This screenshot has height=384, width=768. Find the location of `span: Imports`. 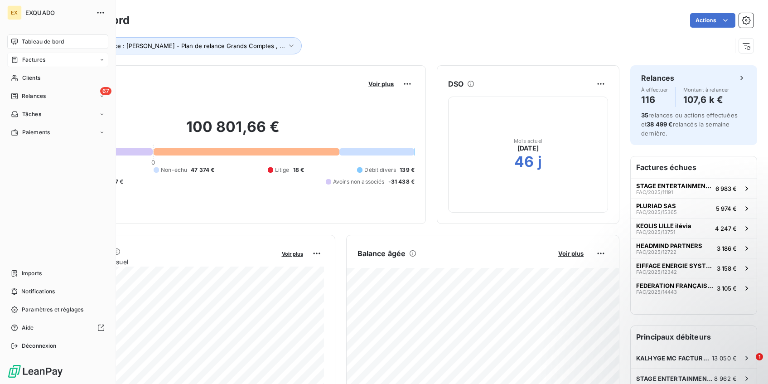

span: Imports is located at coordinates (32, 273).